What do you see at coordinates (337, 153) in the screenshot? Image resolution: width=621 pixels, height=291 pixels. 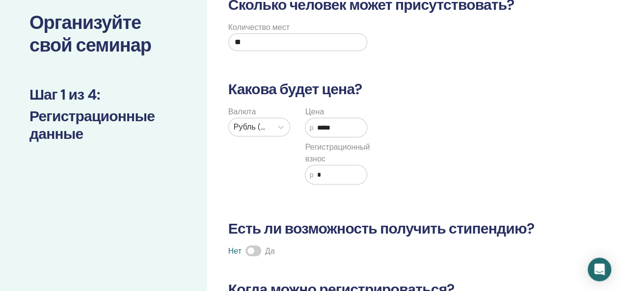 I see `font: Регистрационный взнос` at bounding box center [337, 153].